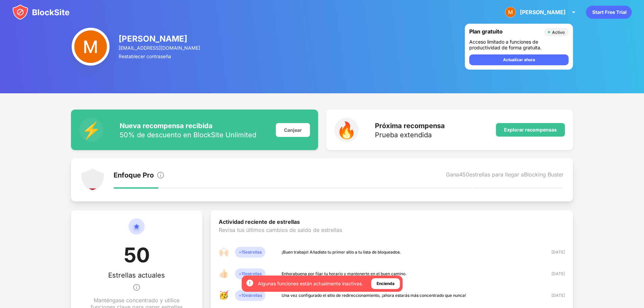 This screenshot has width=644, height=308. Describe the element at coordinates (93, 180) in the screenshot. I see `img: points-level-1.svg` at that location.